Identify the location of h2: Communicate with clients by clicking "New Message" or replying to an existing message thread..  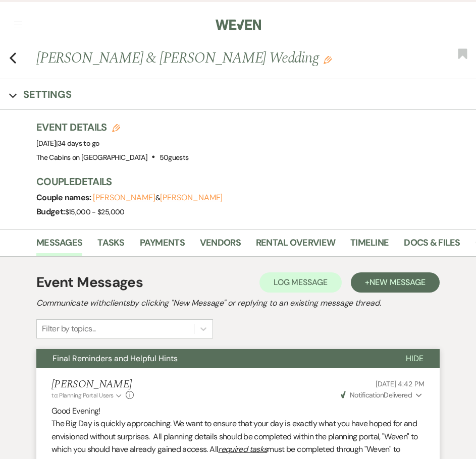
(237, 303).